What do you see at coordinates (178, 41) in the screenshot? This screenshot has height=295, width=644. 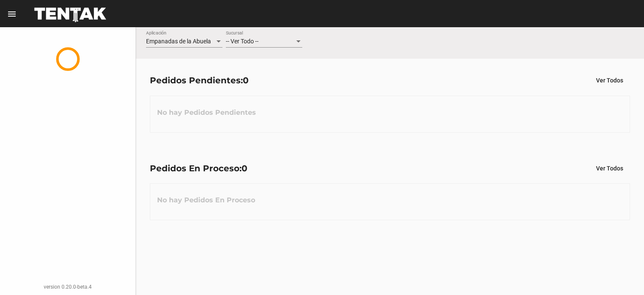 I see `span: Empanadas de la Abuela` at bounding box center [178, 41].